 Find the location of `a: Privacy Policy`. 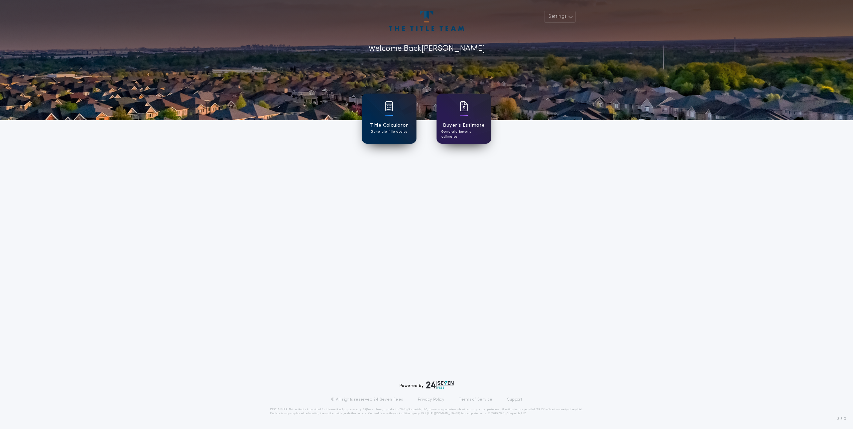

a: Privacy Policy is located at coordinates (431, 400).